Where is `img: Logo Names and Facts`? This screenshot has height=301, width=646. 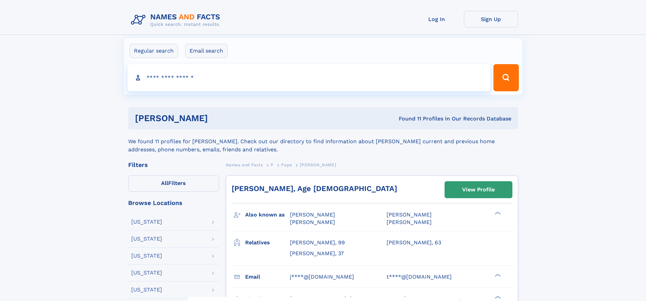
img: Logo Names and Facts is located at coordinates (177, 20).